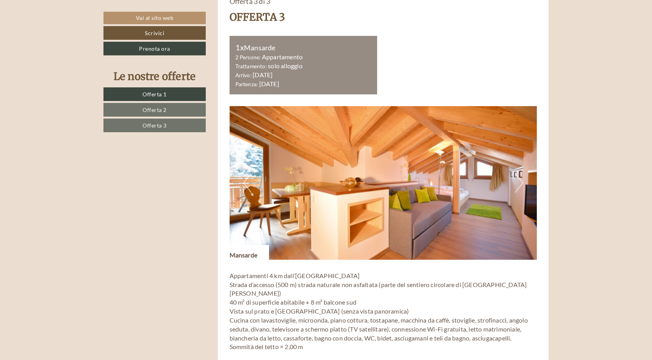  I want to click on div: Le nostre offerte, so click(155, 76).